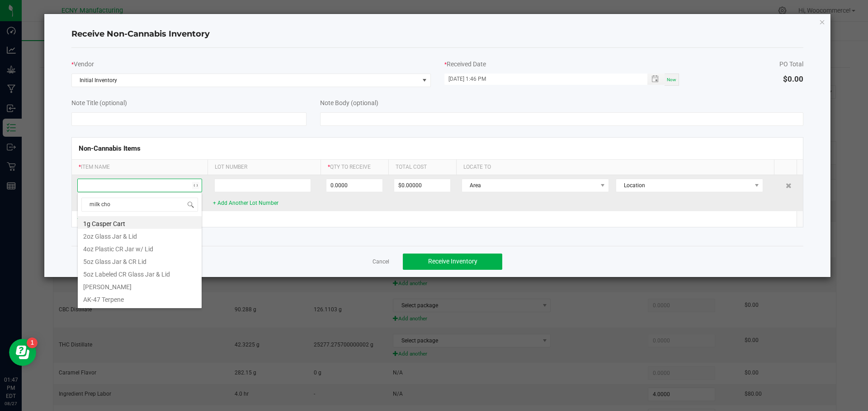 This screenshot has width=868, height=411. I want to click on th: Total Cost, so click(422, 167).